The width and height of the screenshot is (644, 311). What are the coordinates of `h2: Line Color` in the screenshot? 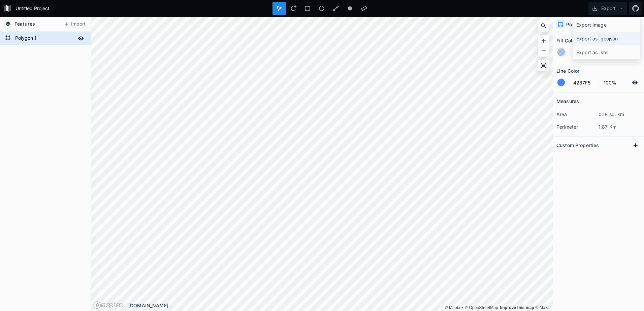 It's located at (568, 70).